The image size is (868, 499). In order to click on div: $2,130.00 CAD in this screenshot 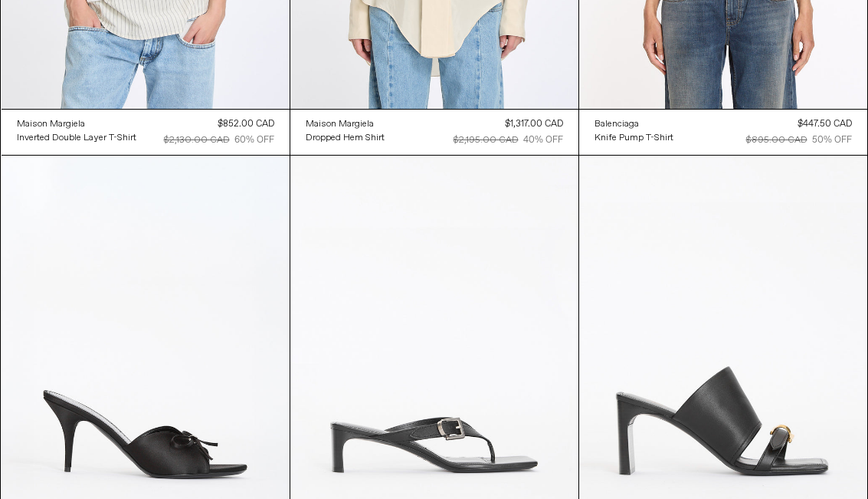, I will do `click(197, 140)`.